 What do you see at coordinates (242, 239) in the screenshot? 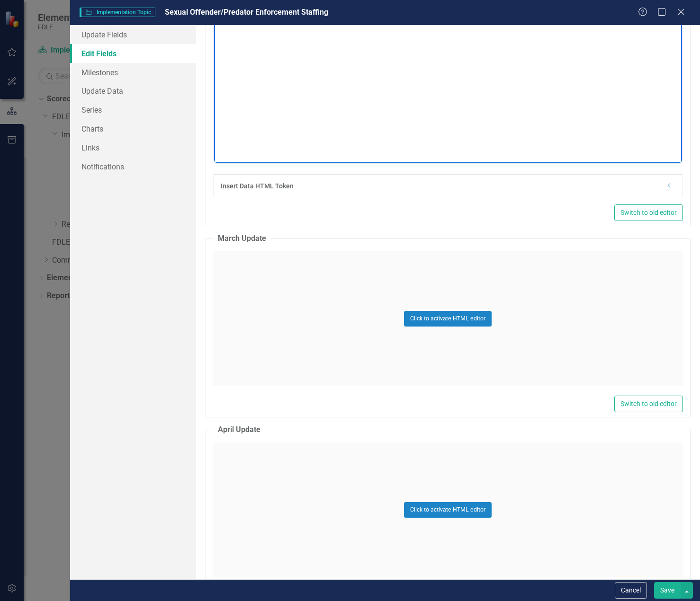
I see `legend: March Update` at bounding box center [242, 239].